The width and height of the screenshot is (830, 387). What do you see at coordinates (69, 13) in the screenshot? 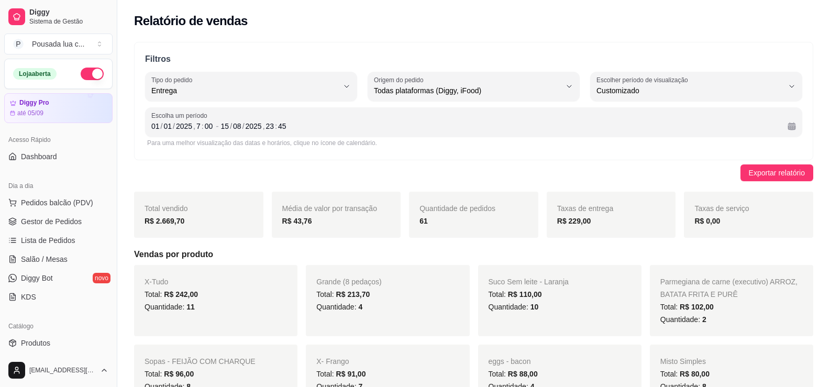
I see `span: Diggy` at bounding box center [69, 13].